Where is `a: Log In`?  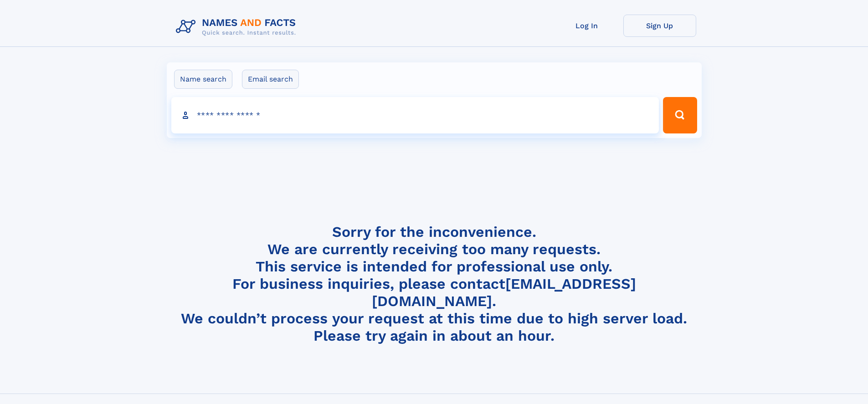 a: Log In is located at coordinates (587, 26).